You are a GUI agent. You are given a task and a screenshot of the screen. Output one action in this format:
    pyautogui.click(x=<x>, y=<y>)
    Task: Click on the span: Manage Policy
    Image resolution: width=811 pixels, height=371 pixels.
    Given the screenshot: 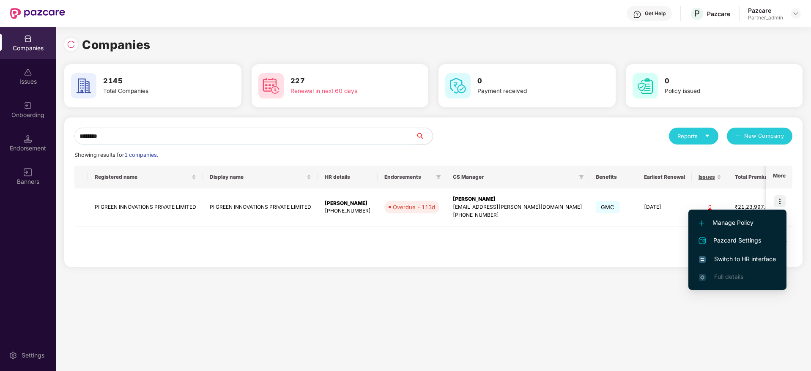 What is the action you would take?
    pyautogui.click(x=737, y=223)
    